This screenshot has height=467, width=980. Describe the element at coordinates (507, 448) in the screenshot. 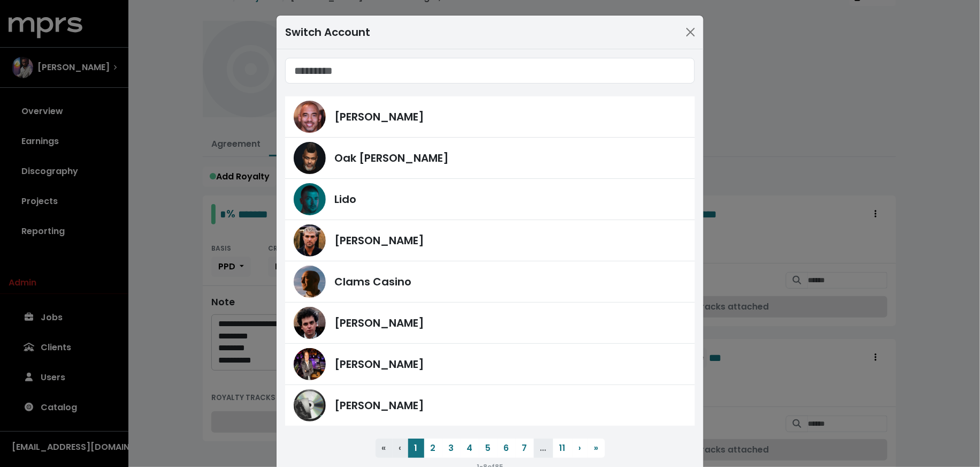

I see `button: 6` at that location.